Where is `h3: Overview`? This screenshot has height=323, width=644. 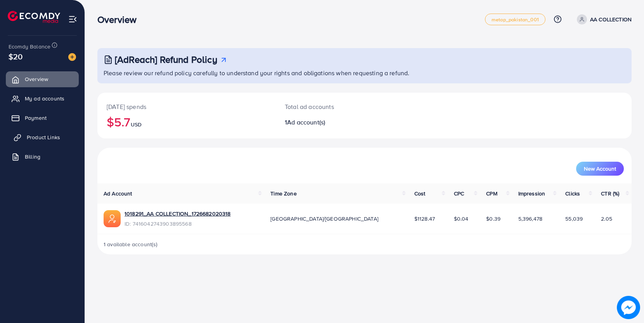 h3: Overview is located at coordinates (120, 19).